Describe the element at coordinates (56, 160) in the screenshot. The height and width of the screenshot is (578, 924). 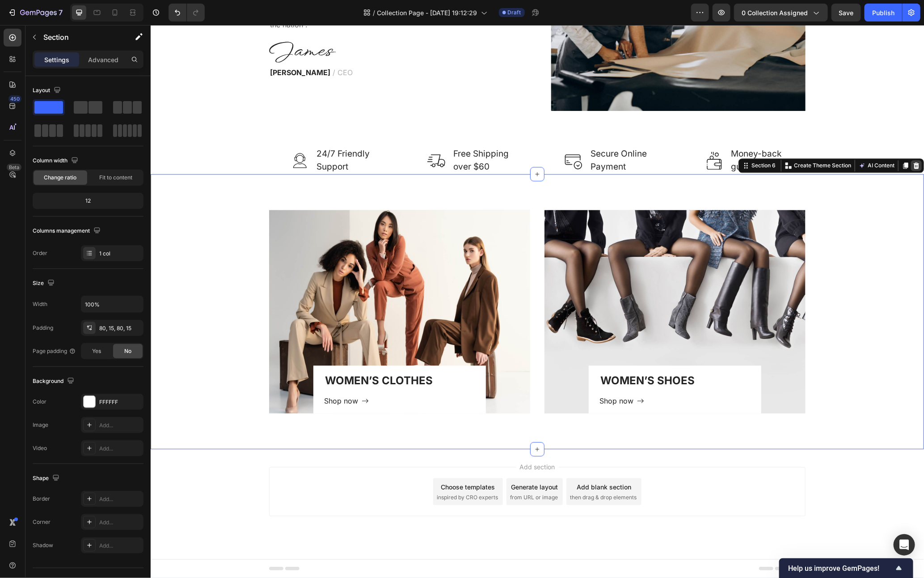
I see `div: Column width` at that location.